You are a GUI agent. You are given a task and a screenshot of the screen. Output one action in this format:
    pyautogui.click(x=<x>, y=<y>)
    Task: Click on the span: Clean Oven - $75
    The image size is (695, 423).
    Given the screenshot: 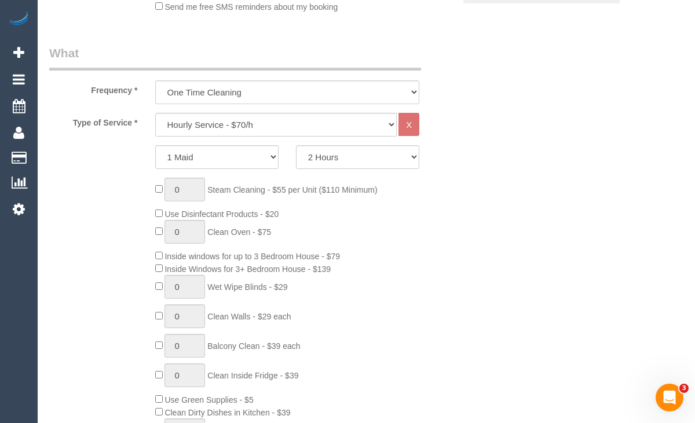 What is the action you would take?
    pyautogui.click(x=239, y=232)
    